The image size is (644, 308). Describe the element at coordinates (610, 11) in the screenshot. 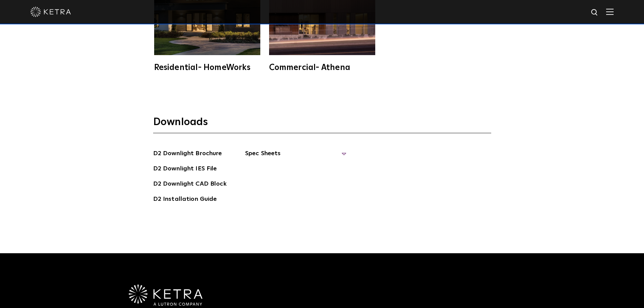

I see `img: Hamburger%20Nav.svg` at that location.